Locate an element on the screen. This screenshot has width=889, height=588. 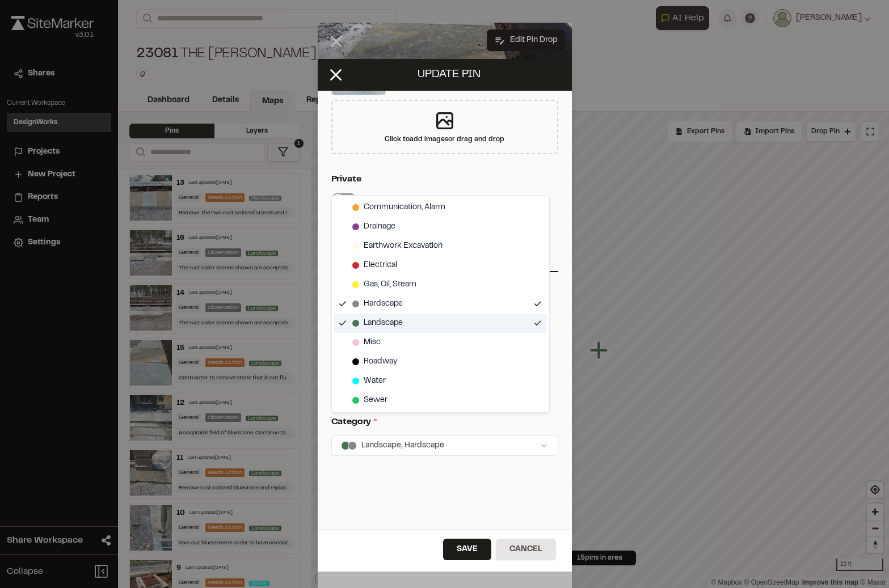
span: Gas, Oil, Steam is located at coordinates (390, 284).